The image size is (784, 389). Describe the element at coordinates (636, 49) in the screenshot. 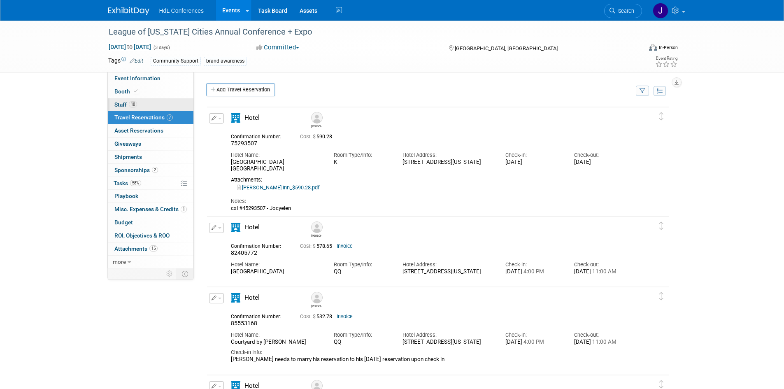

I see `div: Event Format` at that location.